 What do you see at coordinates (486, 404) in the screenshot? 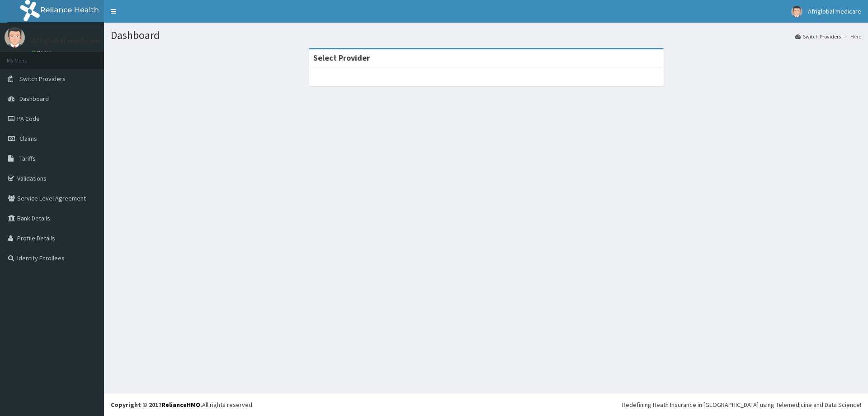
I see `footer: All rights reserved.` at bounding box center [486, 404].